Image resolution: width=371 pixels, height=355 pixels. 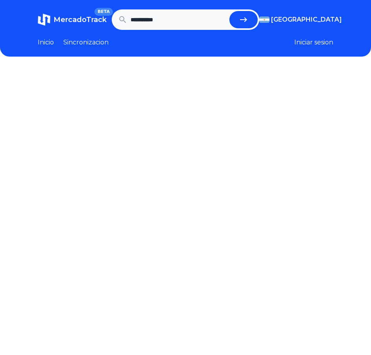 I want to click on img: Argentina, so click(x=264, y=20).